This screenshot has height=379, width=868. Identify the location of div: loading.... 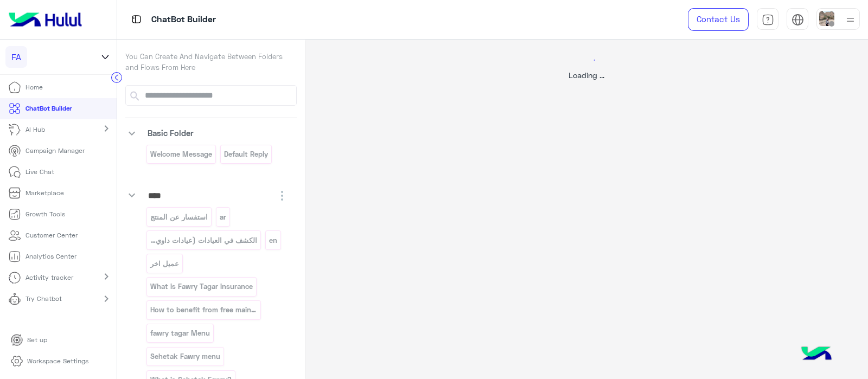
(586, 60).